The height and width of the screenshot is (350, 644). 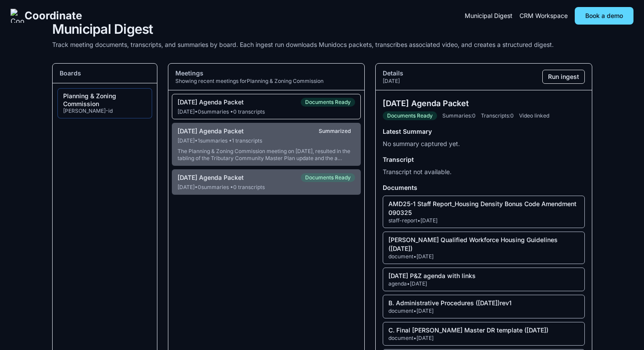 I want to click on h4: Documents, so click(x=483, y=187).